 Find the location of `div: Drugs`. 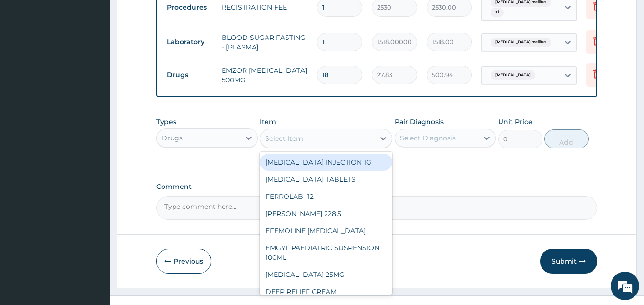

div: Drugs is located at coordinates (172, 138).